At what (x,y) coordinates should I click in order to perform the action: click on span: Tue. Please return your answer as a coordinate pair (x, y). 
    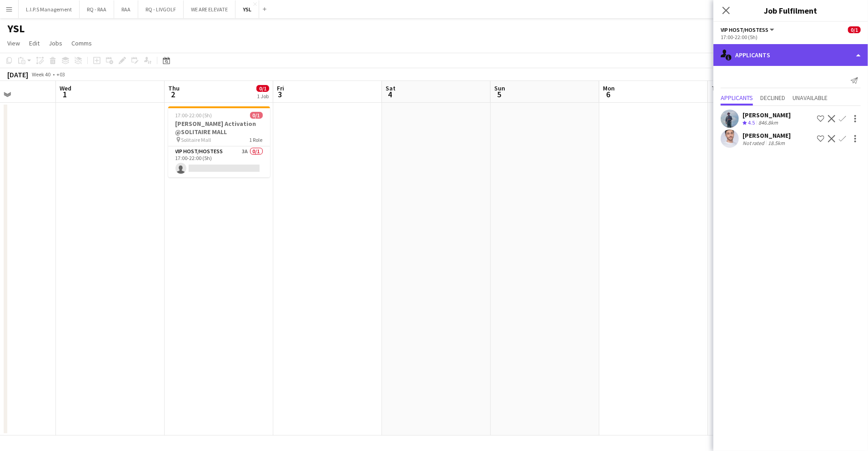
    Looking at the image, I should click on (717, 88).